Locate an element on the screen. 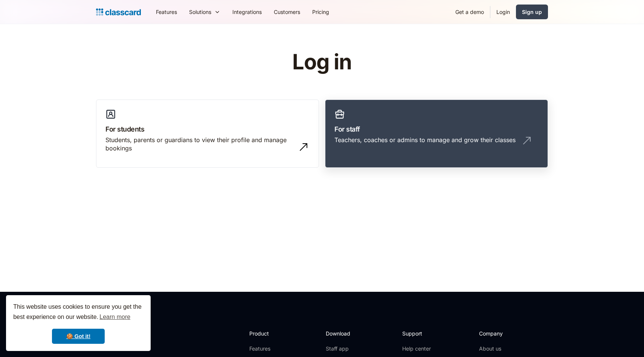  h3: For students is located at coordinates (208, 129).